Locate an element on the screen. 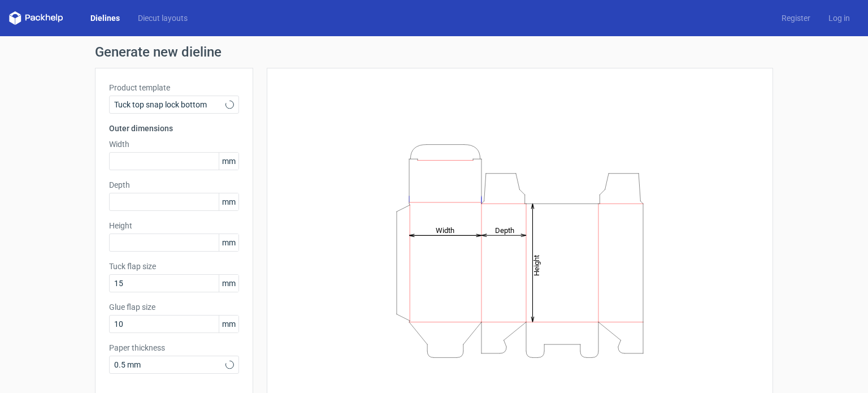 This screenshot has height=393, width=868. label: Glue flap size is located at coordinates (174, 307).